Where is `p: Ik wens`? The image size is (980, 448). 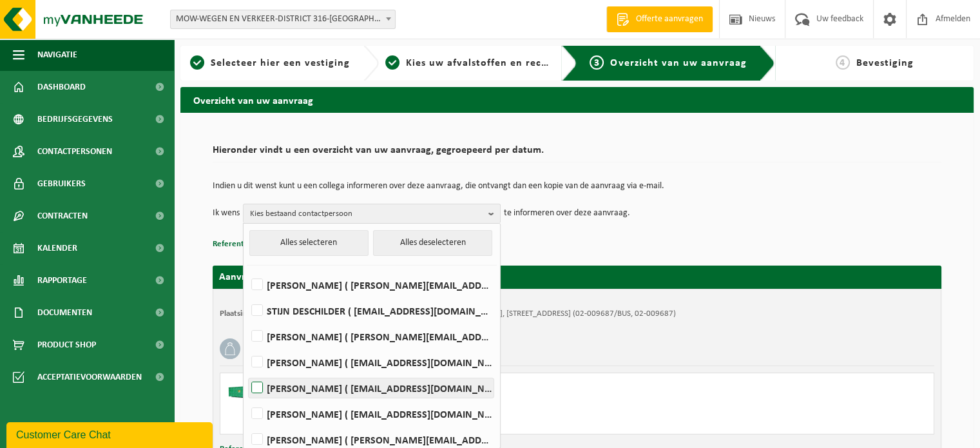 p: Ik wens is located at coordinates (226, 213).